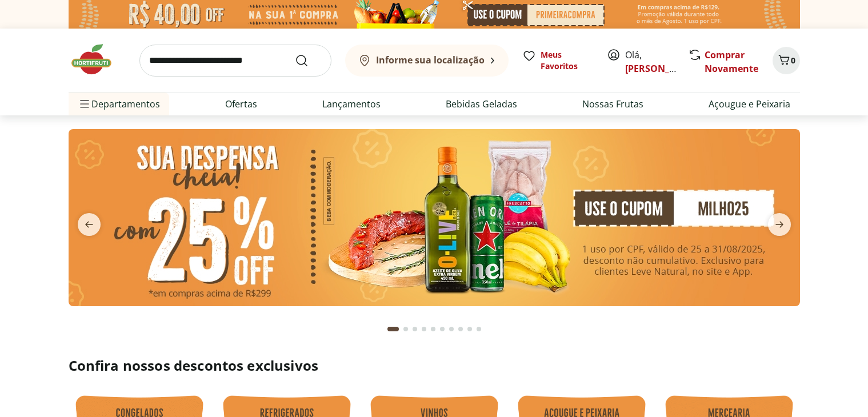 This screenshot has width=868, height=417. What do you see at coordinates (793, 60) in the screenshot?
I see `span: 0` at bounding box center [793, 60].